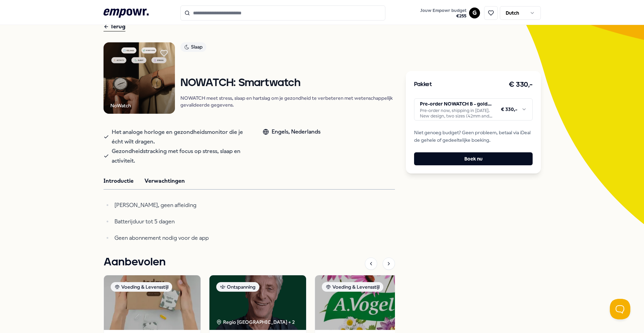 The width and height of the screenshot is (644, 333). I want to click on button: G, so click(475, 13).